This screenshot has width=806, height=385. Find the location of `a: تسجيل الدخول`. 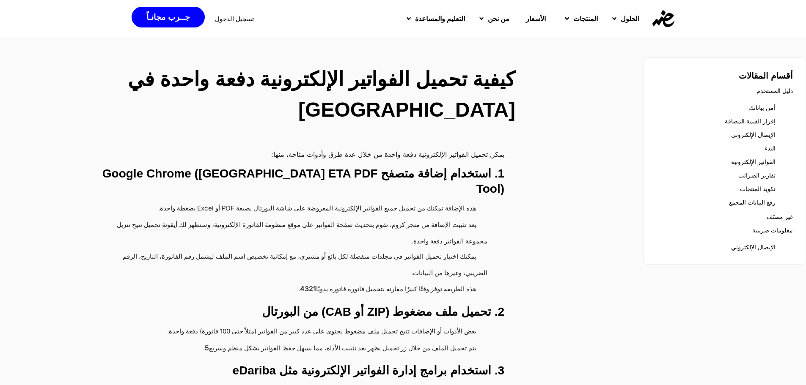

a: تسجيل الدخول is located at coordinates (234, 19).